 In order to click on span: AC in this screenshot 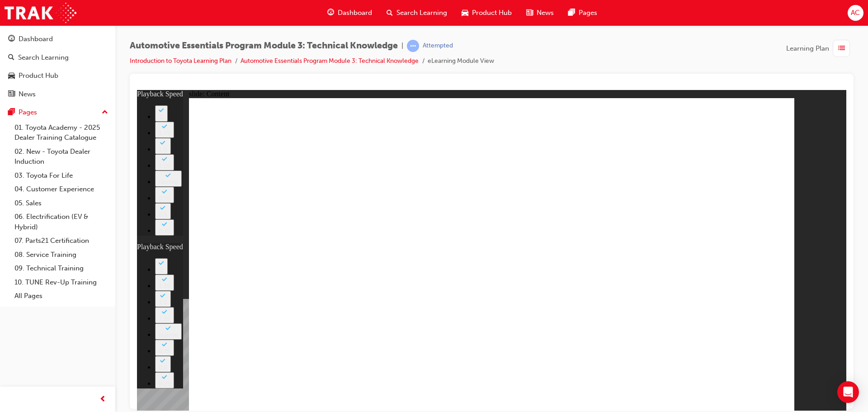, I will do `click(855, 13)`.